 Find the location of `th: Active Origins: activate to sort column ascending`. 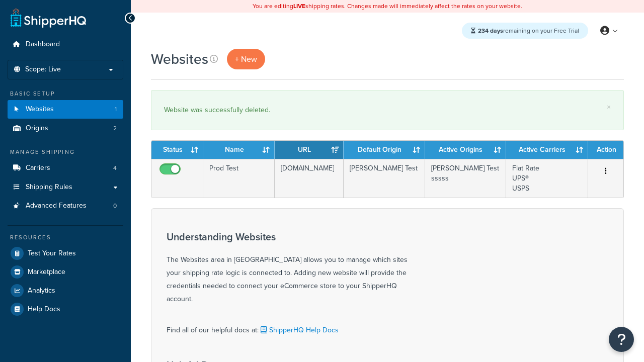

th: Active Origins: activate to sort column ascending is located at coordinates (465, 150).